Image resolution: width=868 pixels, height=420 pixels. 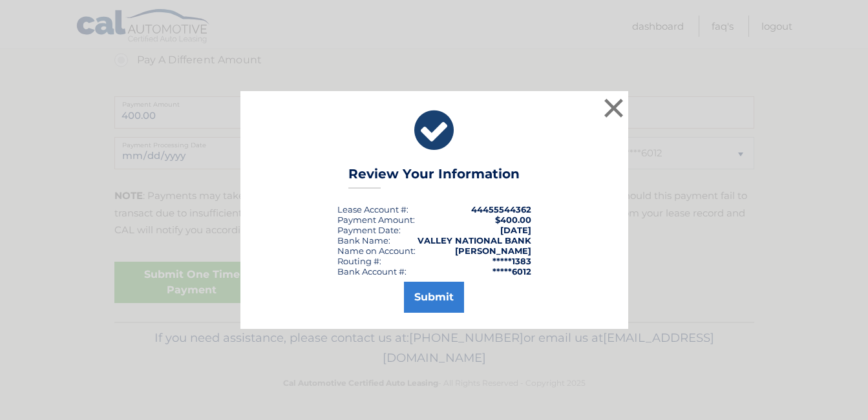 What do you see at coordinates (376, 220) in the screenshot?
I see `div: Payment Amount:` at bounding box center [376, 220].